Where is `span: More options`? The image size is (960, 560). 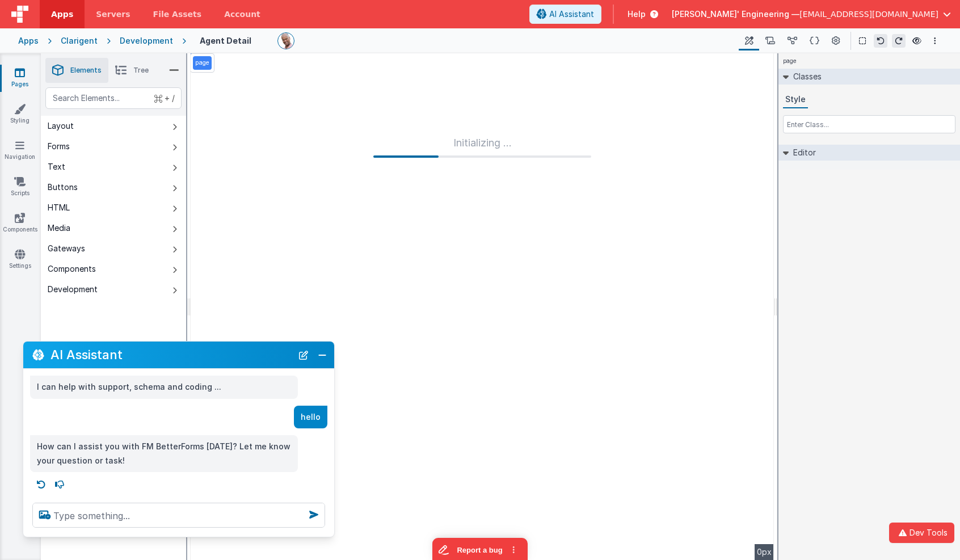
span: More options is located at coordinates (81, 12).